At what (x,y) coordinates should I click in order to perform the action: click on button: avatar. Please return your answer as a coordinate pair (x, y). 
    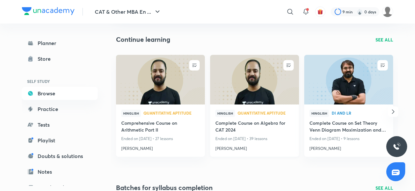
    Looking at the image, I should click on (320, 12).